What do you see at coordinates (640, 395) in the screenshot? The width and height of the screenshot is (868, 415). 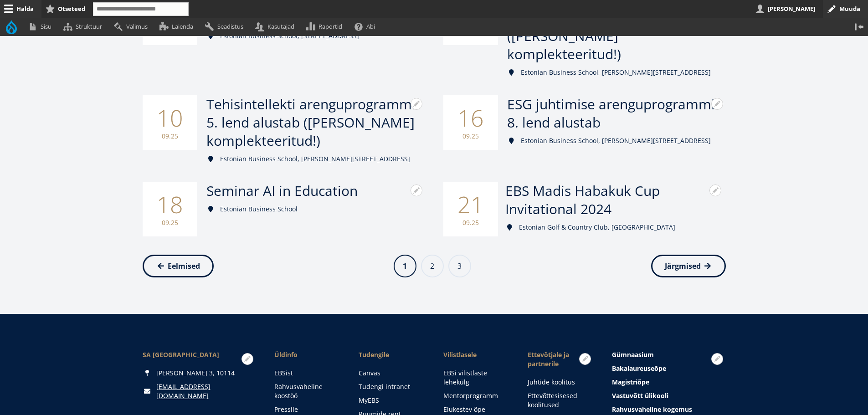 I see `span: Vastuvõtt ülikooli` at bounding box center [640, 395].